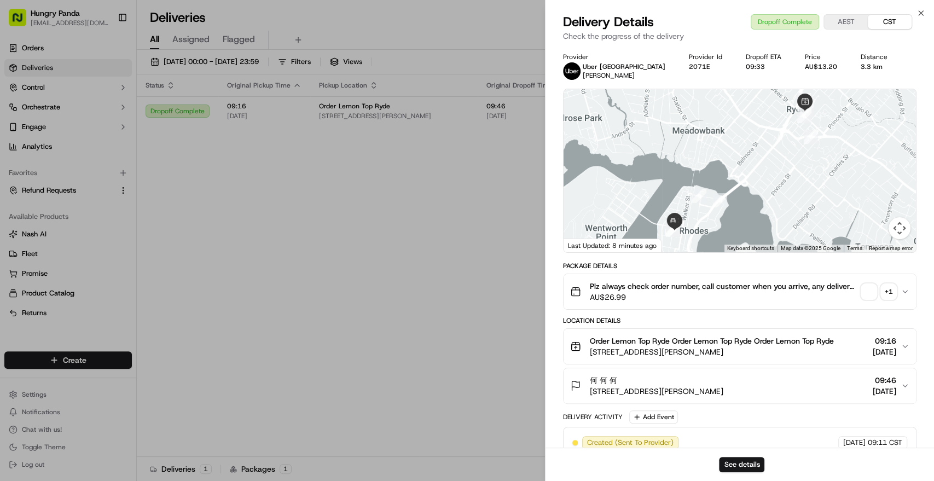 Image resolution: width=934 pixels, height=481 pixels. What do you see at coordinates (609, 22) in the screenshot?
I see `span: Delivery Details` at bounding box center [609, 22].